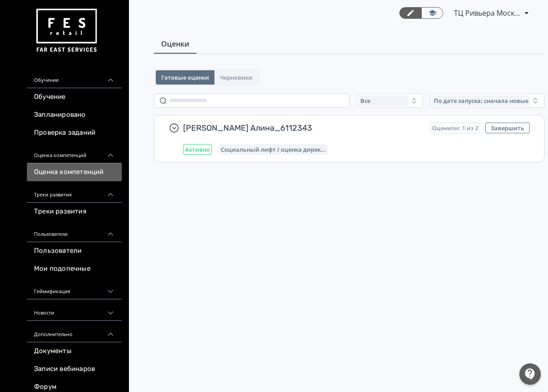 This screenshot has width=548, height=392. What do you see at coordinates (75, 192) in the screenshot?
I see `div: Треки развития` at bounding box center [75, 192].